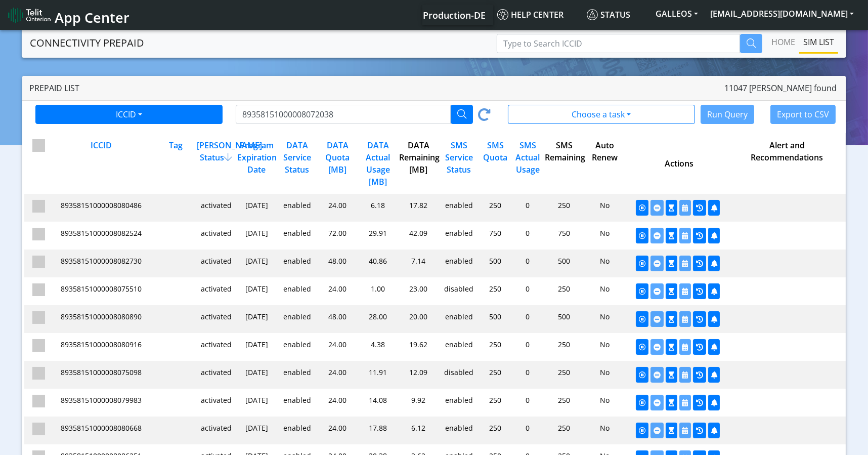 This screenshot has width=868, height=455. What do you see at coordinates (678, 163) in the screenshot?
I see `div: Actions` at bounding box center [678, 163].